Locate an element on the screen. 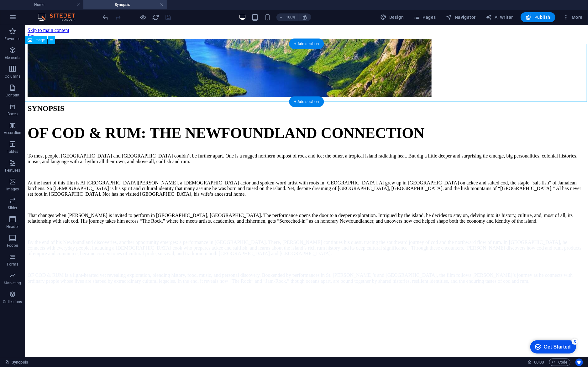 The height and width of the screenshot is (367, 588). div: Design (Ctrl+Alt+Y) is located at coordinates (393, 17).